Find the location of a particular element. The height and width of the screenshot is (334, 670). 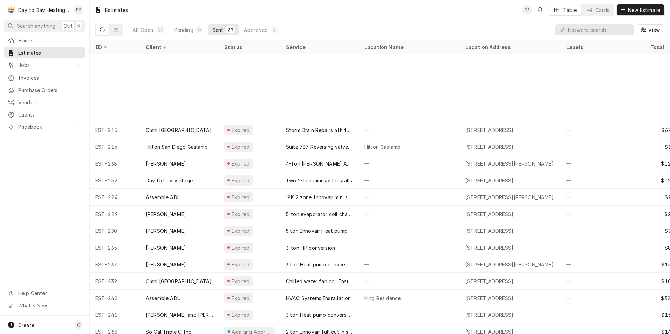

div: EST-241 is located at coordinates (115, 315).